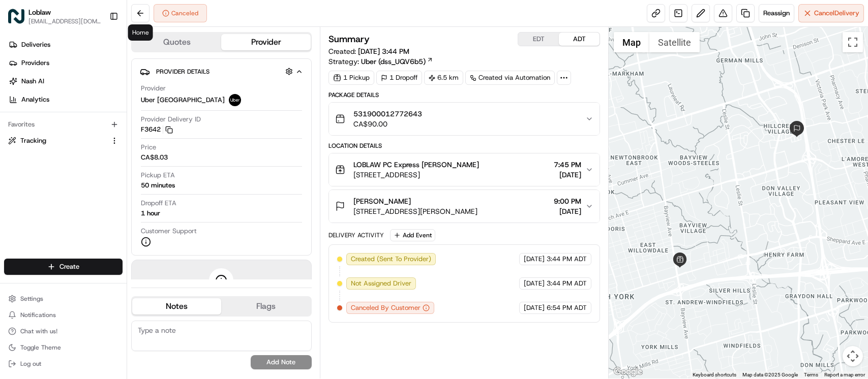 Image resolution: width=868 pixels, height=379 pixels. Describe the element at coordinates (464, 95) in the screenshot. I see `div: Package Details` at that location.